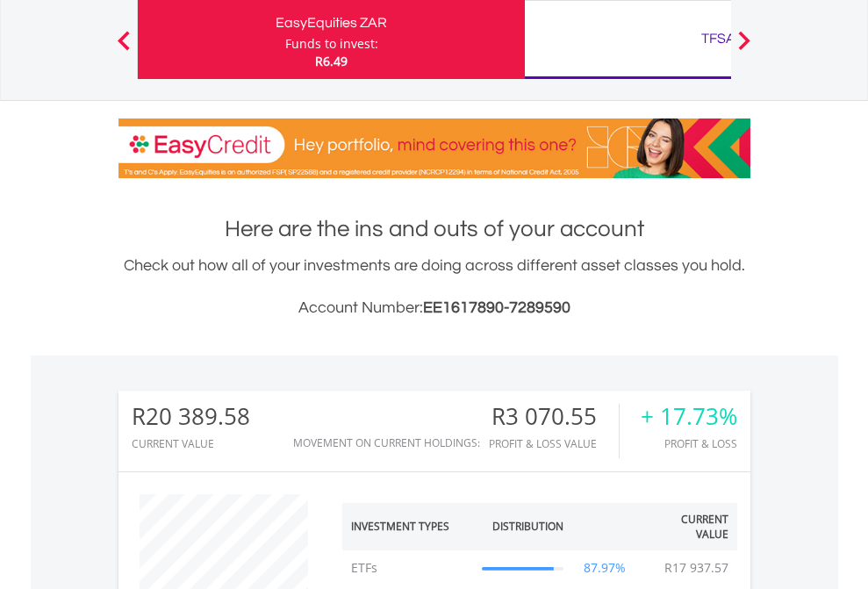 The image size is (868, 589). I want to click on img: EasyCredit Promotion Banner, so click(434, 148).